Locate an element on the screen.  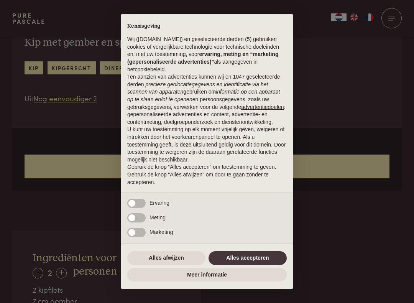
button: advertentiedoelen is located at coordinates (262, 107).